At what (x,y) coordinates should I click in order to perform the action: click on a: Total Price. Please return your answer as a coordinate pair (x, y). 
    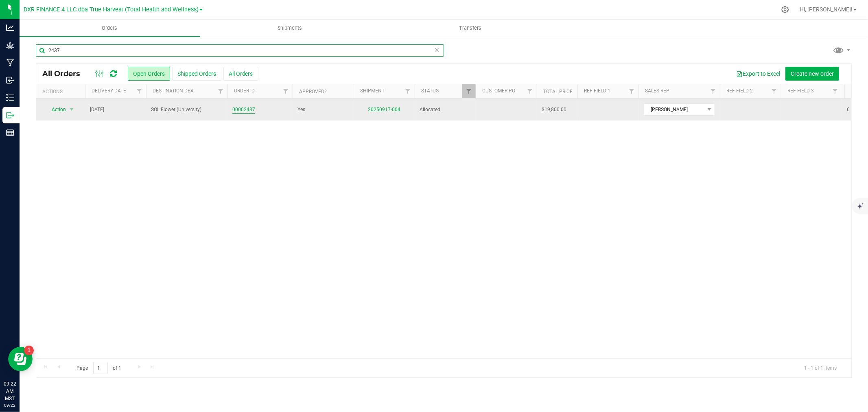
    Looking at the image, I should click on (558, 91).